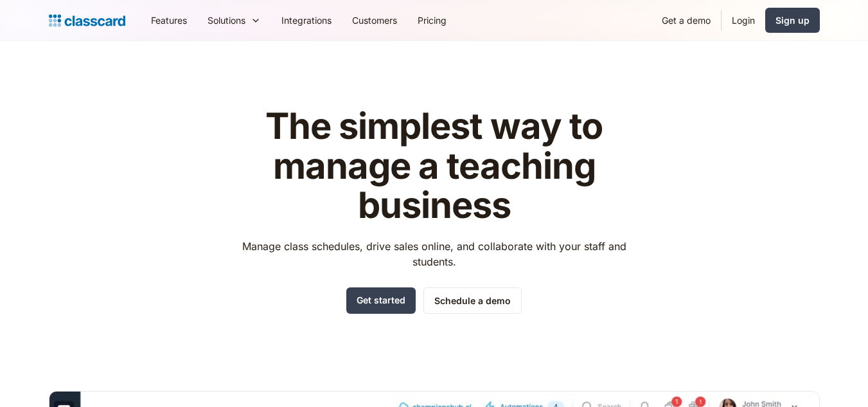 Image resolution: width=868 pixels, height=407 pixels. What do you see at coordinates (686, 20) in the screenshot?
I see `a: Get a demo` at bounding box center [686, 20].